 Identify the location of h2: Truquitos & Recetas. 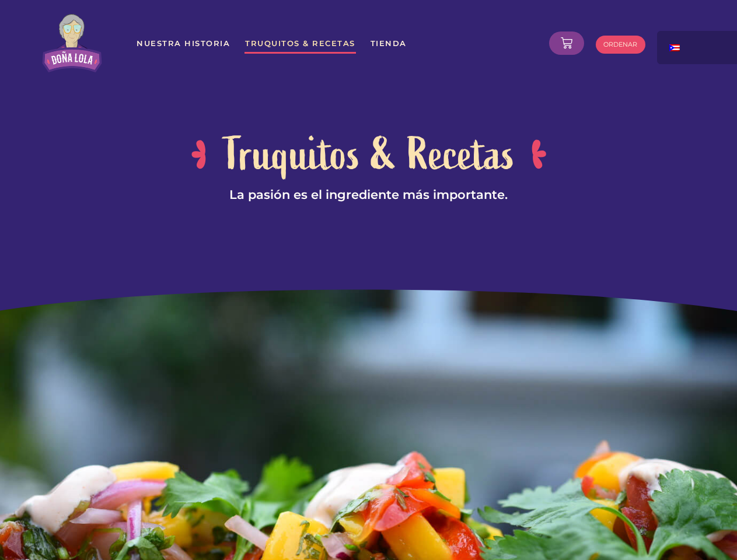
(369, 155).